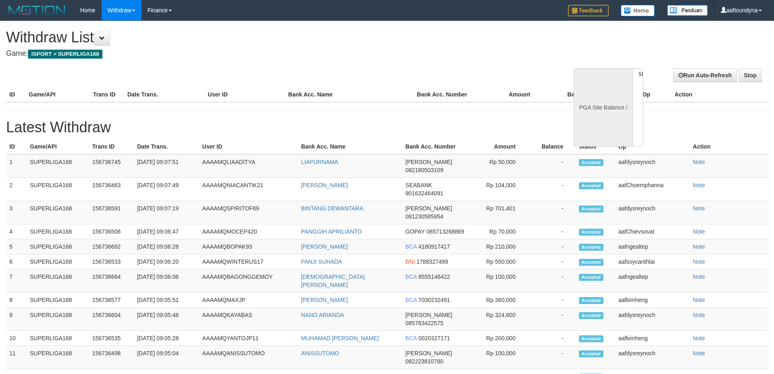 This screenshot has height=374, width=774. What do you see at coordinates (16, 300) in the screenshot?
I see `td: 8` at bounding box center [16, 300].